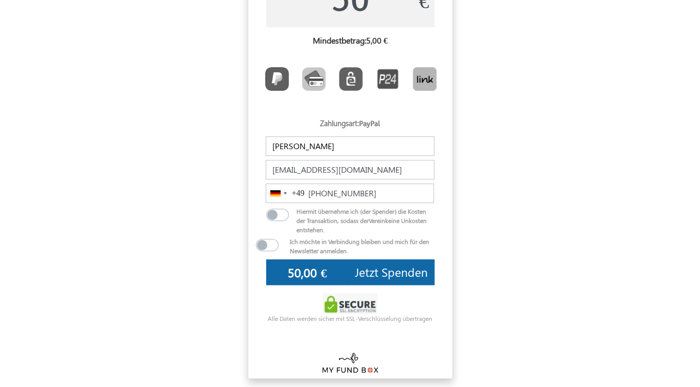 The image size is (700, 387). What do you see at coordinates (298, 193) in the screenshot?
I see `div: +49` at bounding box center [298, 193].